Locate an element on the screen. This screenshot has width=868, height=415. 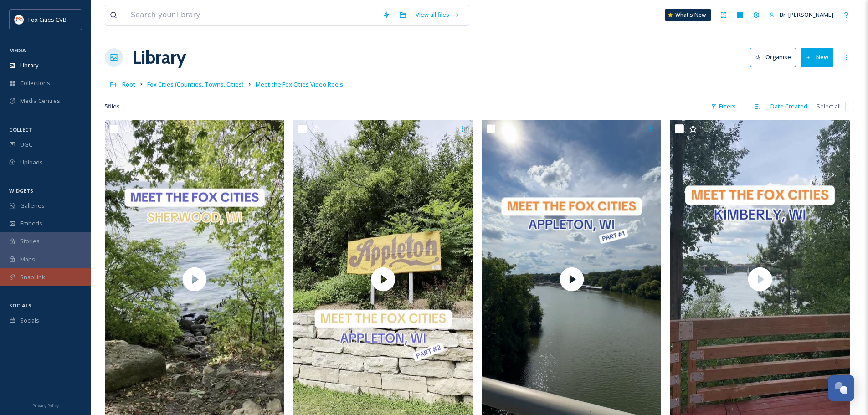
button: Open Chat is located at coordinates (841, 388).